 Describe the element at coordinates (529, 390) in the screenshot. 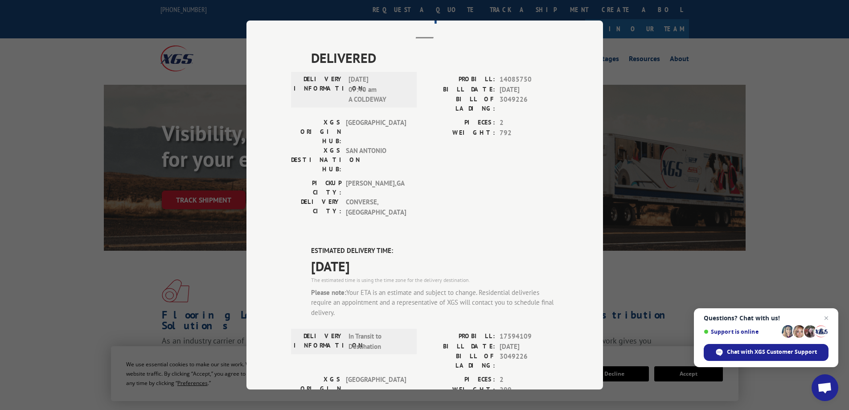

I see `span: 299` at that location.